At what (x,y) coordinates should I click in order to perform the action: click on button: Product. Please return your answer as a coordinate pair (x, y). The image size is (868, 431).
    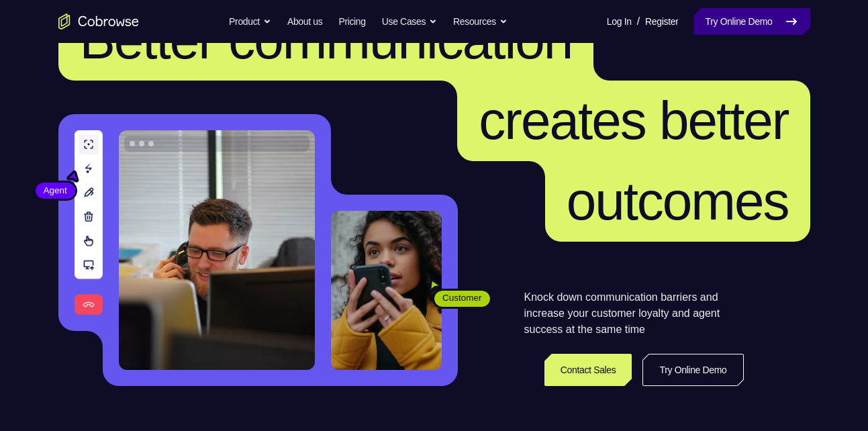
    Looking at the image, I should click on (250, 22).